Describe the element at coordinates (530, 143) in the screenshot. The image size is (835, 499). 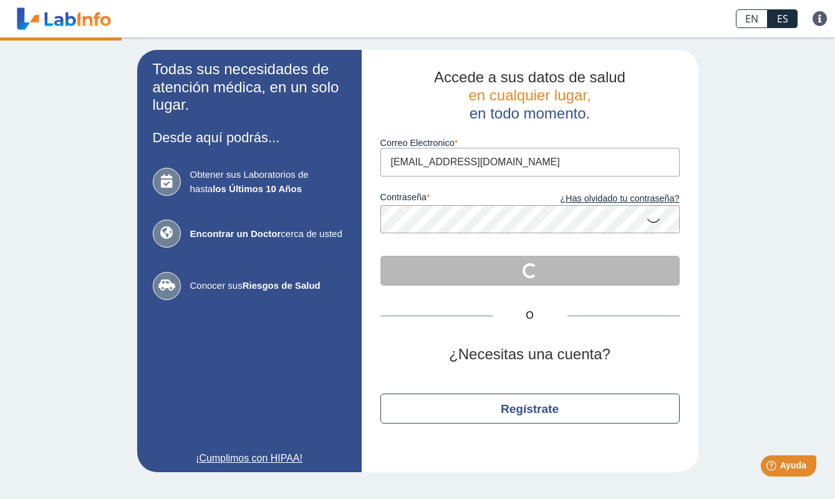
I see `label: Correo Electronico` at that location.